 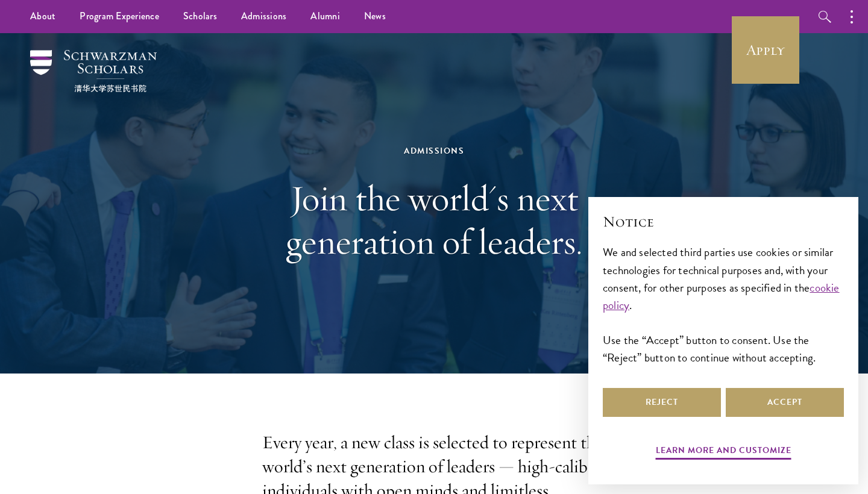 What do you see at coordinates (785, 403) in the screenshot?
I see `button: Accept` at bounding box center [785, 403].